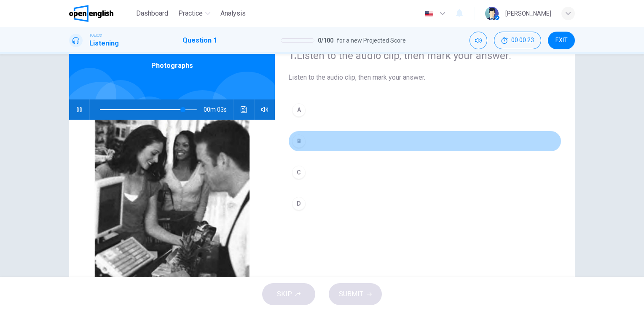  What do you see at coordinates (299, 204) in the screenshot?
I see `div: D` at bounding box center [299, 204].